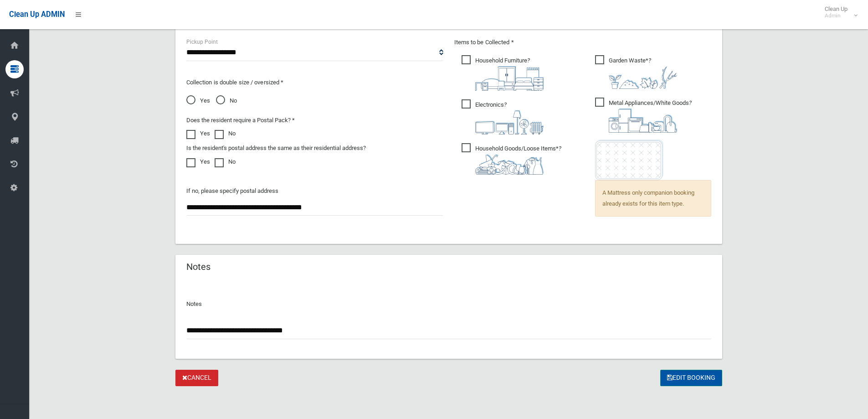  Describe the element at coordinates (653, 198) in the screenshot. I see `span: A Mattress only companion booking already exists for this item type.` at that location.